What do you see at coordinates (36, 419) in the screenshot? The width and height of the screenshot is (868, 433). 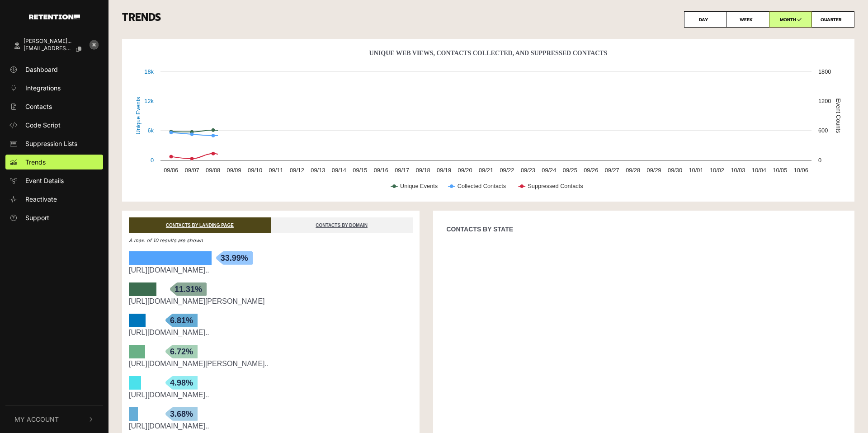 I see `span: My Account` at bounding box center [36, 419].